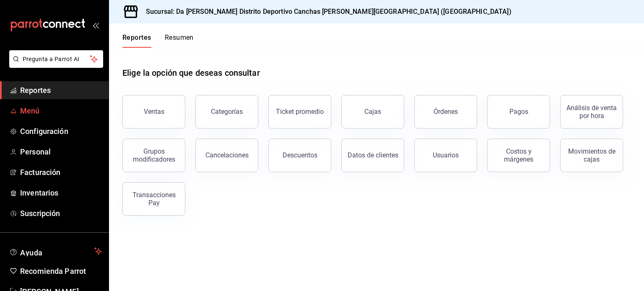 Image resolution: width=644 pixels, height=291 pixels. I want to click on button: Reportes, so click(137, 41).